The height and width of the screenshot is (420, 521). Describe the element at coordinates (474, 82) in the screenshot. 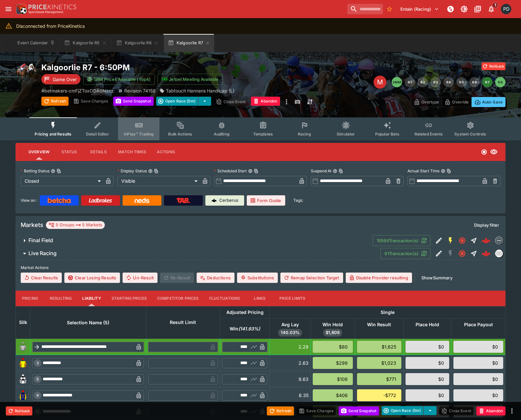

I see `button: R6` at that location.